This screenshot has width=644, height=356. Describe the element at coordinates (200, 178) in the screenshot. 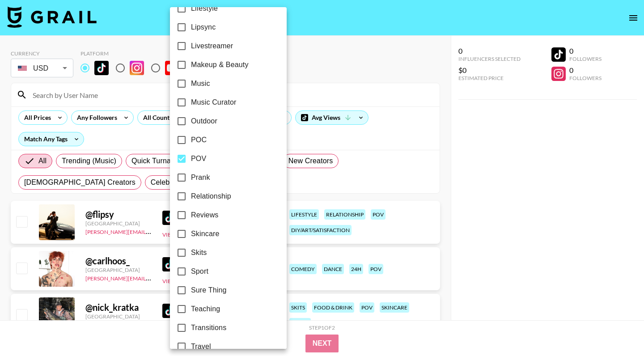

I see `span: Prank` at that location.